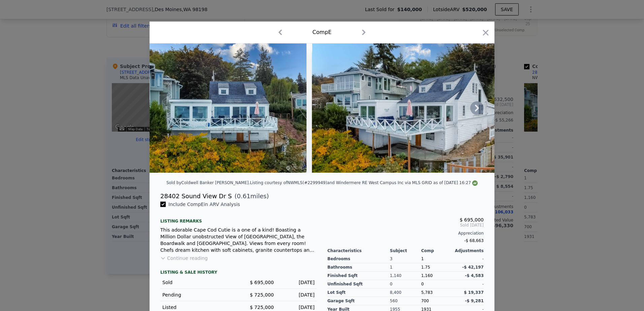 Image resolution: width=644 pixels, height=311 pixels. Describe the element at coordinates (425, 301) in the screenshot. I see `span: 700` at that location.